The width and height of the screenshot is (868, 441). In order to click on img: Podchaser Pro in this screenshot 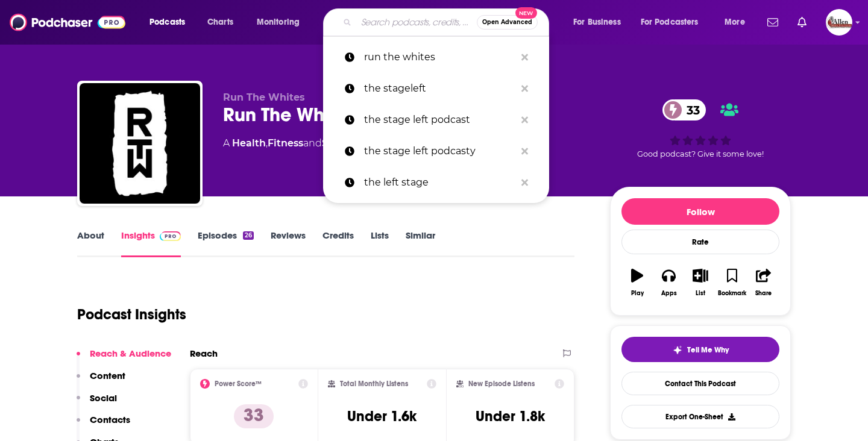, I will do `click(170, 236)`.